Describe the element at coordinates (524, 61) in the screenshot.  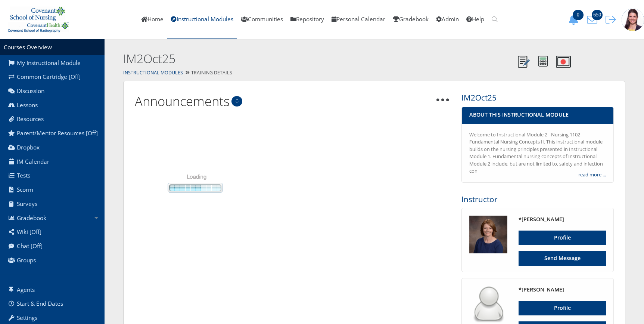
I see `img: Notes` at that location.